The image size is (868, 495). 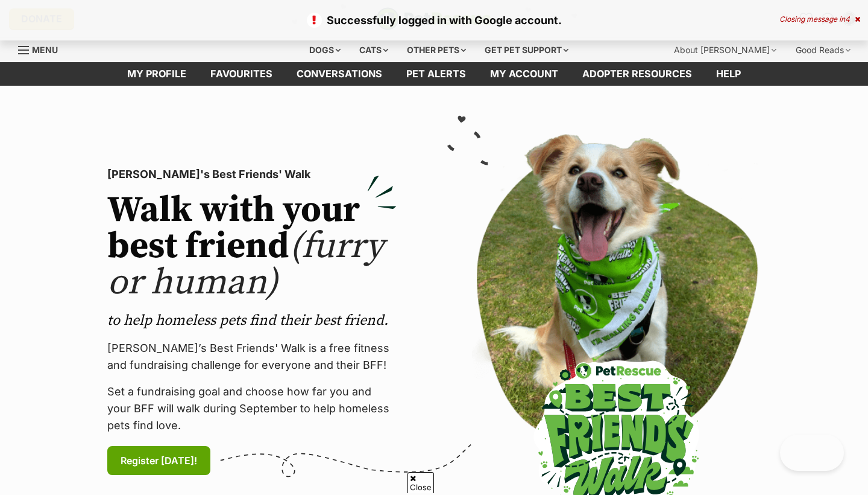 I want to click on p: Set a fundraising goal and choose how far you and your BFF will walk during September to help hom..., so click(x=252, y=408).